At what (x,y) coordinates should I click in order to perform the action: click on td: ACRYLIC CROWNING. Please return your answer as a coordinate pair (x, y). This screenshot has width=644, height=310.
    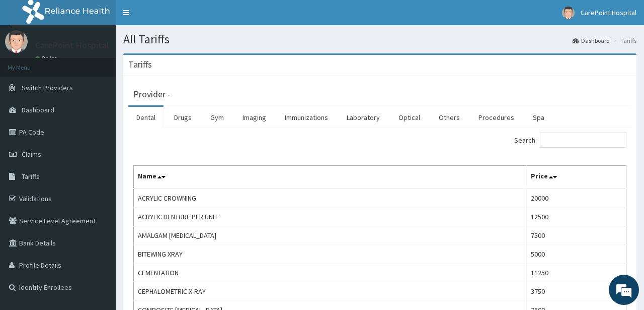
    Looking at the image, I should click on (330, 198).